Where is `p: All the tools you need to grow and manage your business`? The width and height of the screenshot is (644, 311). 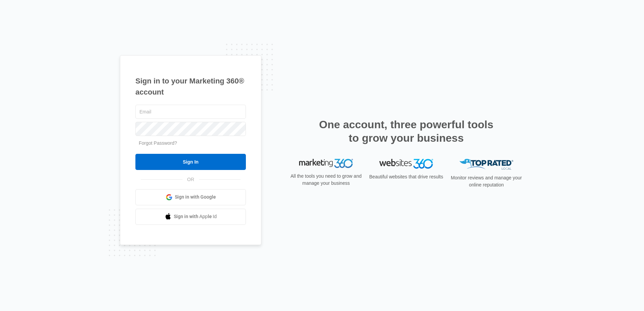
p: All the tools you need to grow and manage your business is located at coordinates (326, 180).